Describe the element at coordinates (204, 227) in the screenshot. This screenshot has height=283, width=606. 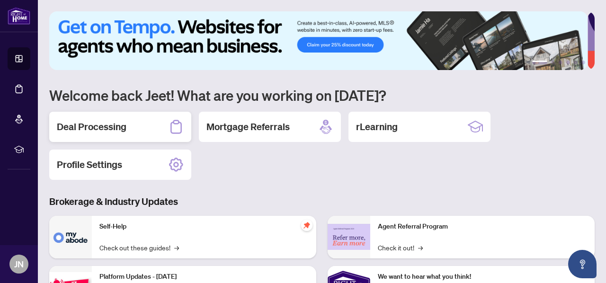
I see `p: Self-Help` at that location.